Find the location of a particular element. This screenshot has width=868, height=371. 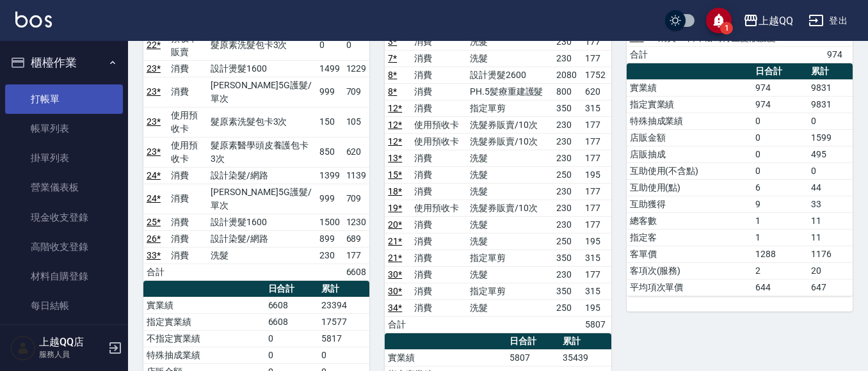

td: 647 is located at coordinates (830, 288).